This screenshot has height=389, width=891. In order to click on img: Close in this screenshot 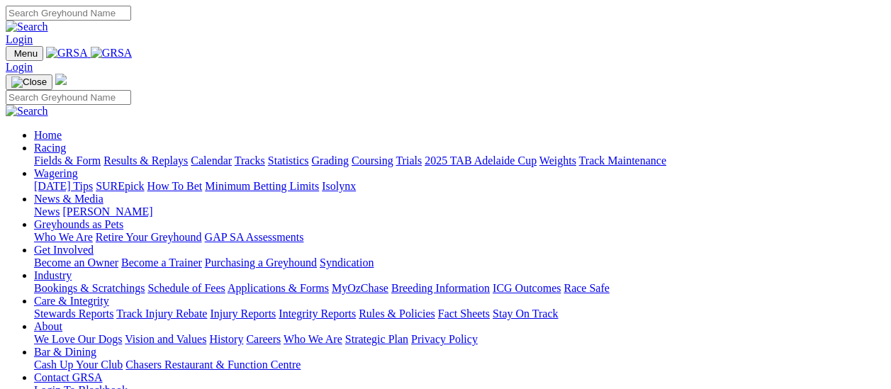, I will do `click(29, 82)`.